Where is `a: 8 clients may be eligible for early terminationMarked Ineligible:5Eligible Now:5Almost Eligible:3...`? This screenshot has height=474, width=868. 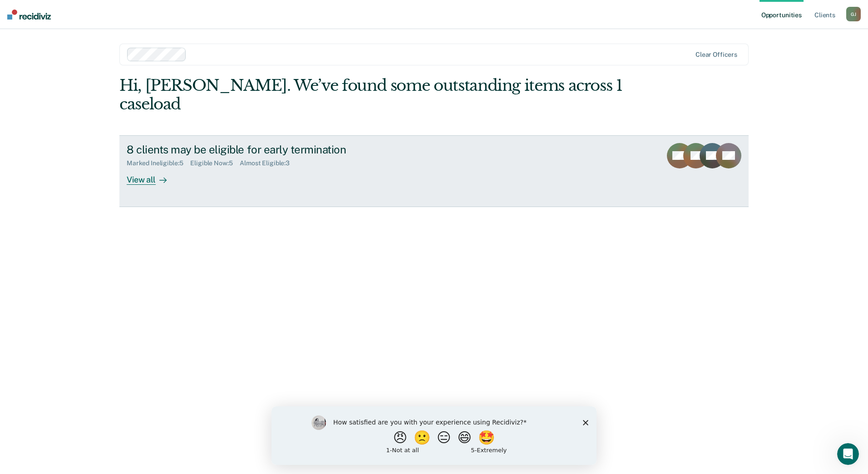 a: 8 clients may be eligible for early terminationMarked Ineligible:5Eligible Now:5Almost Eligible:3... is located at coordinates (434, 171).